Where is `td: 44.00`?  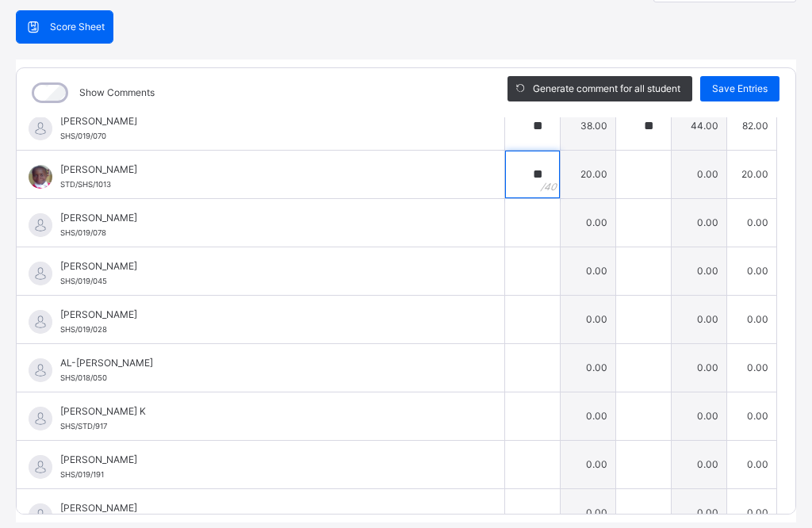 td: 44.00 is located at coordinates (700, 125).